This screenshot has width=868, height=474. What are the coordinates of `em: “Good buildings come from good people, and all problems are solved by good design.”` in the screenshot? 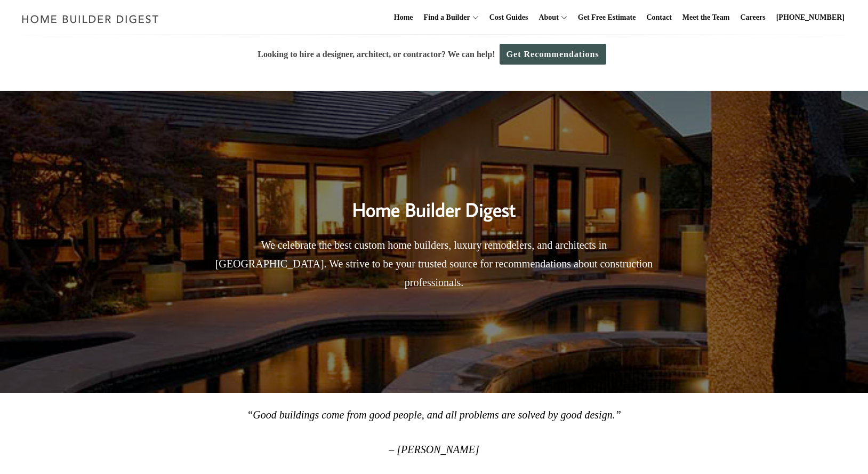 It's located at (434, 414).